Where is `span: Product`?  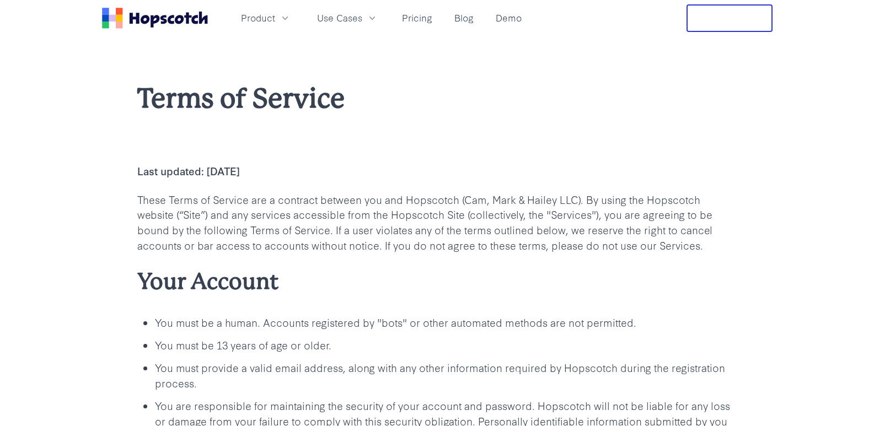 span: Product is located at coordinates (258, 18).